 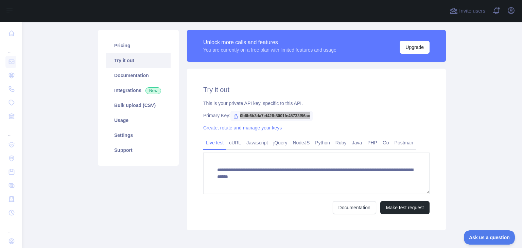 I want to click on h2: Try it out, so click(x=316, y=90).